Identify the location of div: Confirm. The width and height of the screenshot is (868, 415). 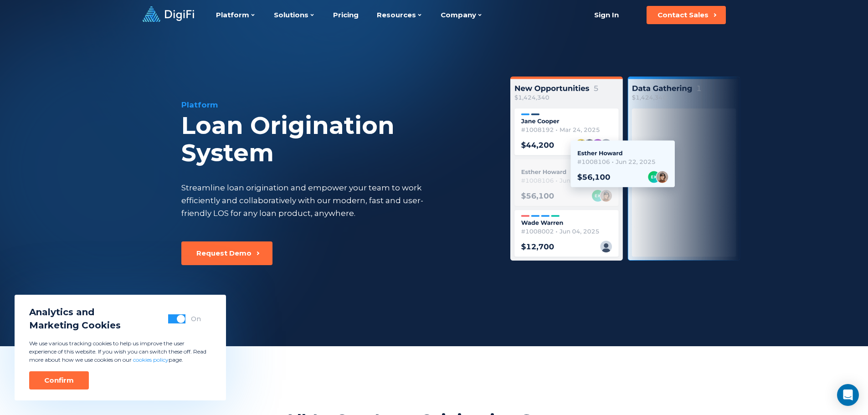
(59, 381).